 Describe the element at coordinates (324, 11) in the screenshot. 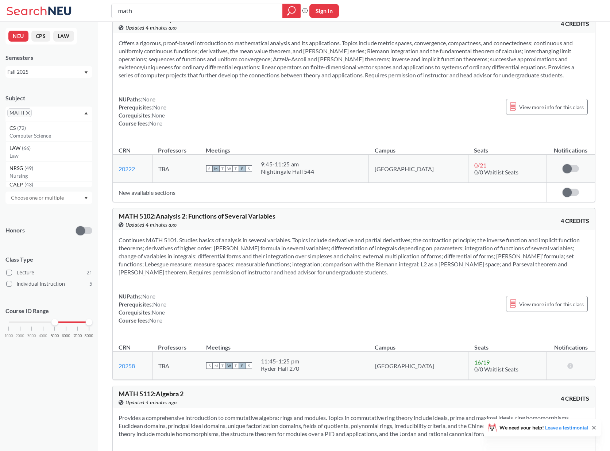

I see `button: Sign In` at that location.